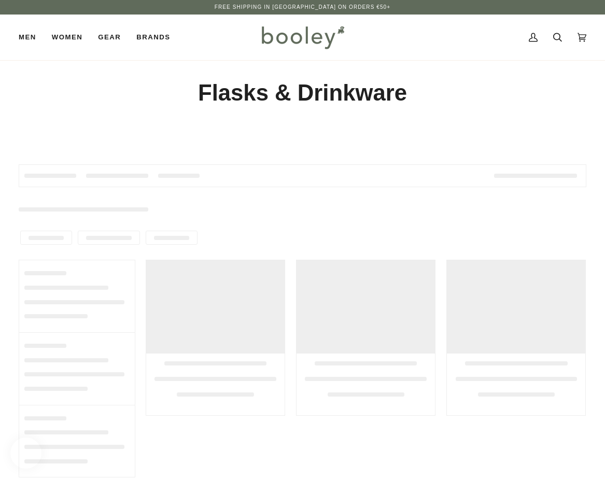 Image resolution: width=605 pixels, height=479 pixels. I want to click on span: Gear, so click(109, 37).